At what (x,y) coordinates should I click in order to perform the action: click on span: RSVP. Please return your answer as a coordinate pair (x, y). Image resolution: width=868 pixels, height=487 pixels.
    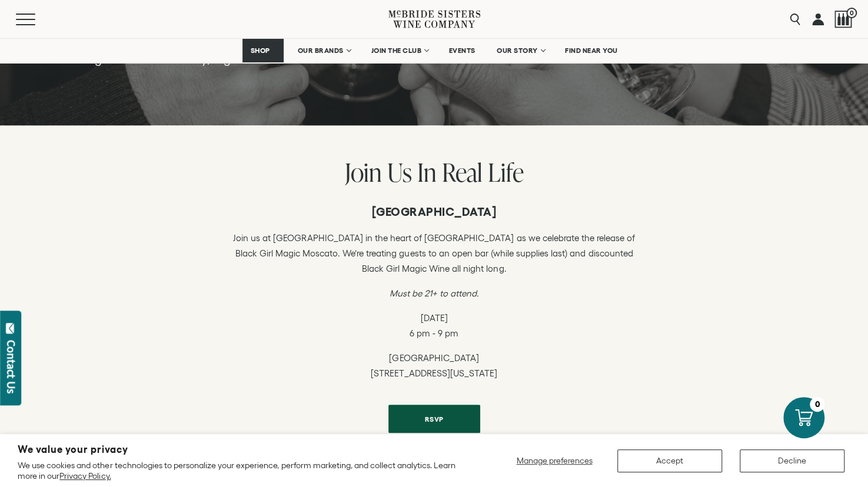
    Looking at the image, I should click on (434, 419).